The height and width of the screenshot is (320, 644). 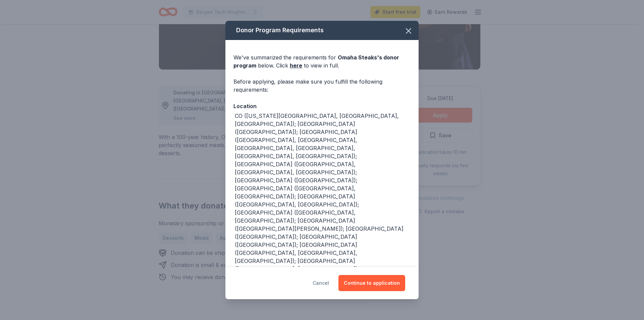 I want to click on button: Continue to application, so click(x=372, y=283).